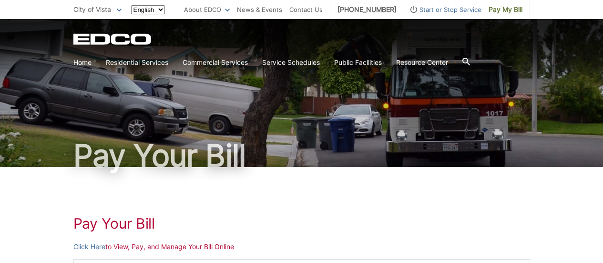 The height and width of the screenshot is (263, 603). What do you see at coordinates (259, 10) in the screenshot?
I see `a: News & Events` at bounding box center [259, 10].